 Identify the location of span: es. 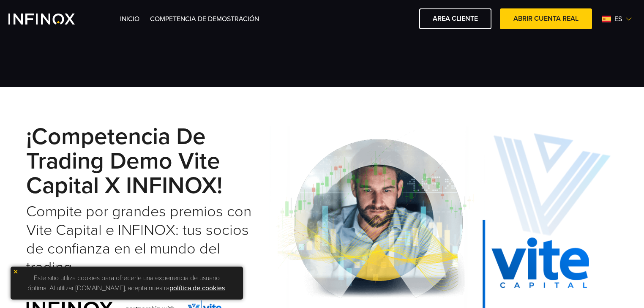
(618, 19).